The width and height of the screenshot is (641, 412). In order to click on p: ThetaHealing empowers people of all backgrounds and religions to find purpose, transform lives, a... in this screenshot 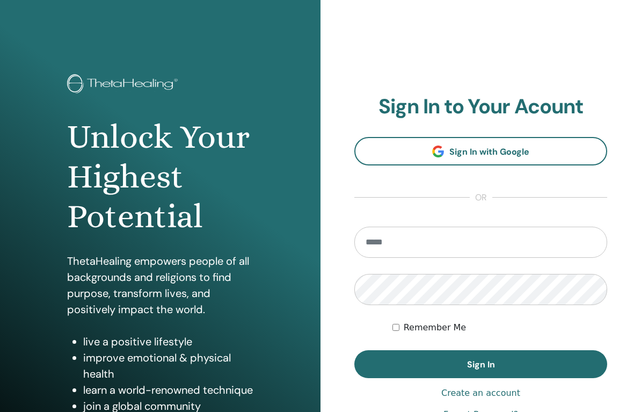, I will do `click(160, 285)`.